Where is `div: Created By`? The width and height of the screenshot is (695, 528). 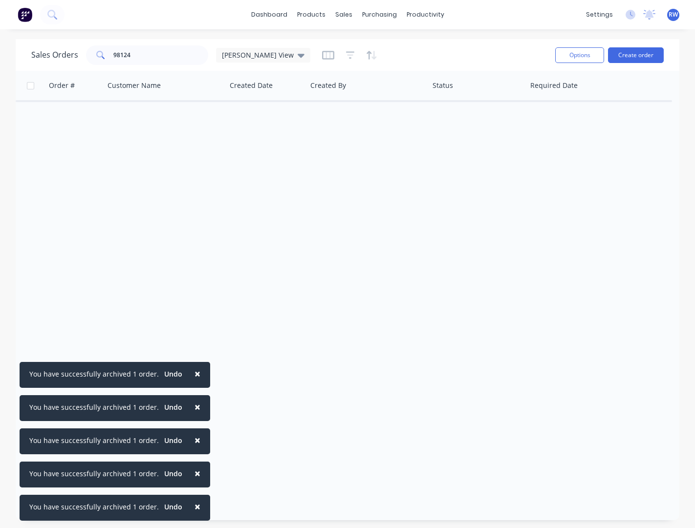 div: Created By is located at coordinates (328, 86).